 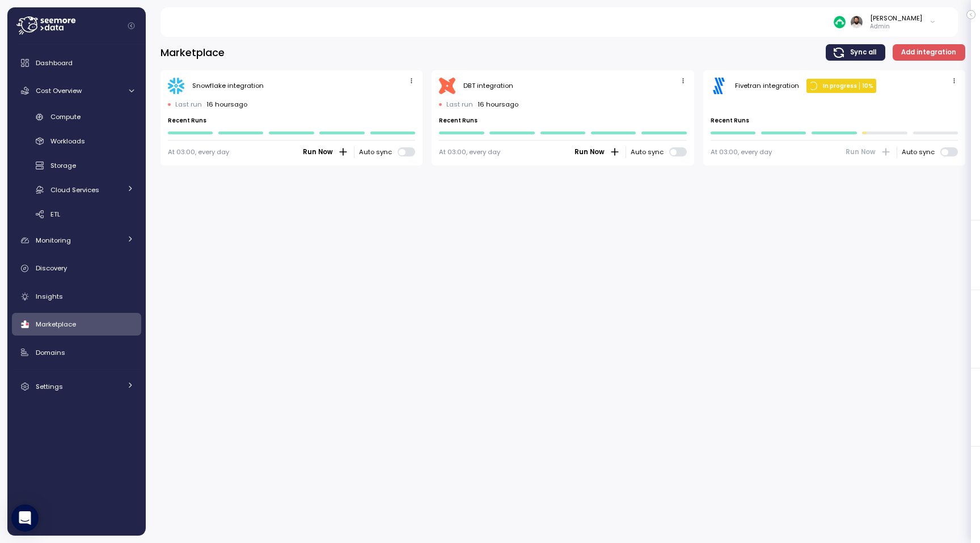 I want to click on a: Storage, so click(x=77, y=165).